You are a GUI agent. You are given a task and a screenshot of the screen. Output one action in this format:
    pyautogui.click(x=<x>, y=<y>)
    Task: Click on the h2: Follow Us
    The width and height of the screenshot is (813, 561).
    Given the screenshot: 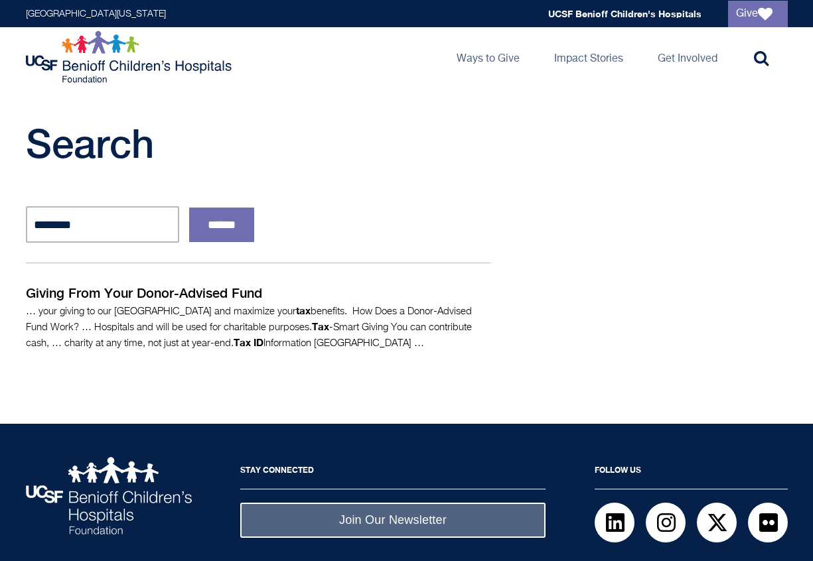 What is the action you would take?
    pyautogui.click(x=691, y=473)
    